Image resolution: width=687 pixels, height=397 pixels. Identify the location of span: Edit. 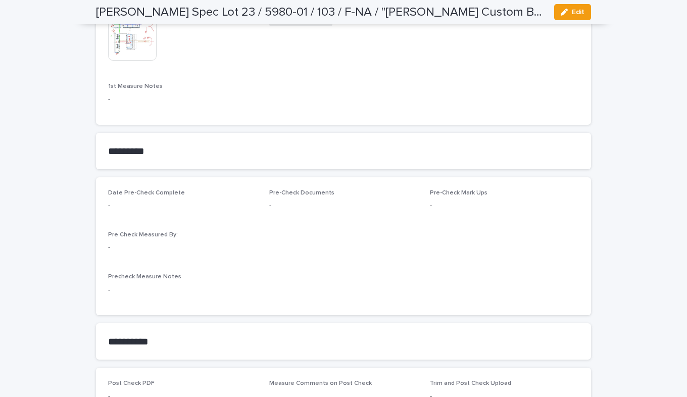
(578, 12).